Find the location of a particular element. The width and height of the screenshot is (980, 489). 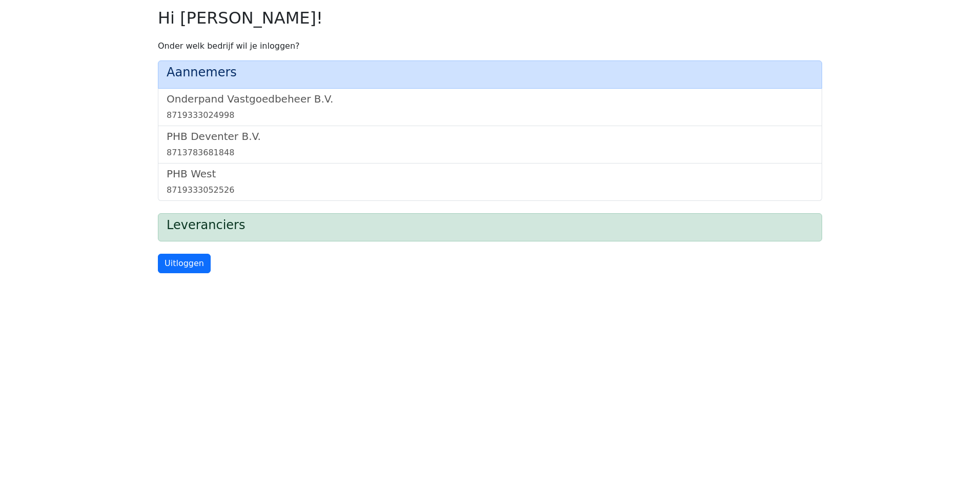

a: PHB Deventer B.V.8713783681848 is located at coordinates (490, 145).